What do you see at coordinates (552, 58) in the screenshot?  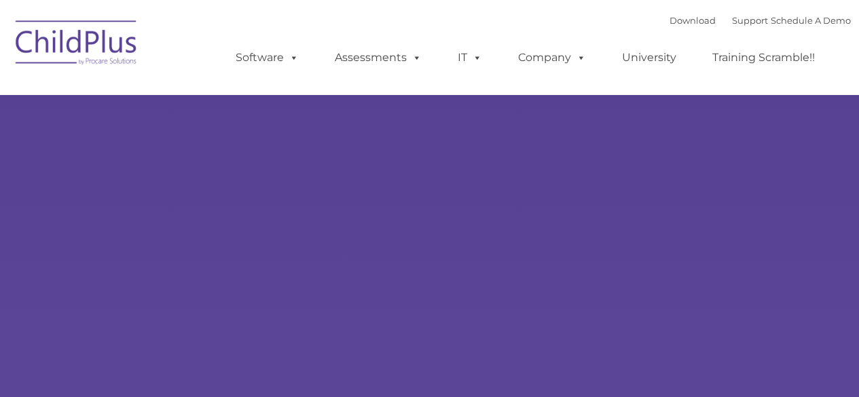 I see `a: Company` at bounding box center [552, 58].